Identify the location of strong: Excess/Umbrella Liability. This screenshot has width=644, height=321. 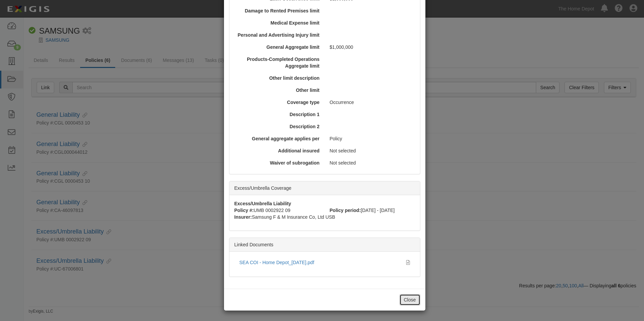
(263, 204).